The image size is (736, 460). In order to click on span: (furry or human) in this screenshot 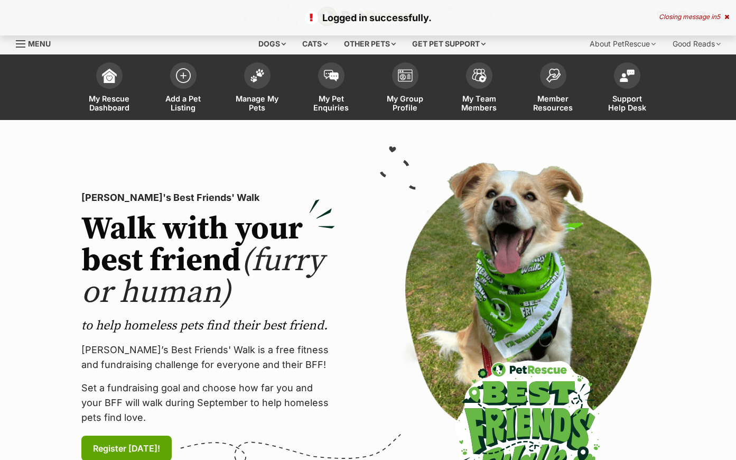, I will do `click(202, 276)`.